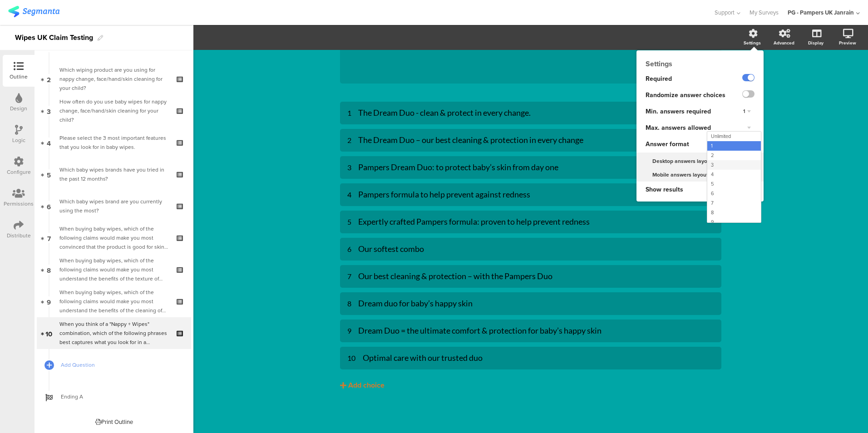 The image size is (868, 433). Describe the element at coordinates (536, 113) in the screenshot. I see `div: The Dream Duo - clean & protect in every change.` at that location.